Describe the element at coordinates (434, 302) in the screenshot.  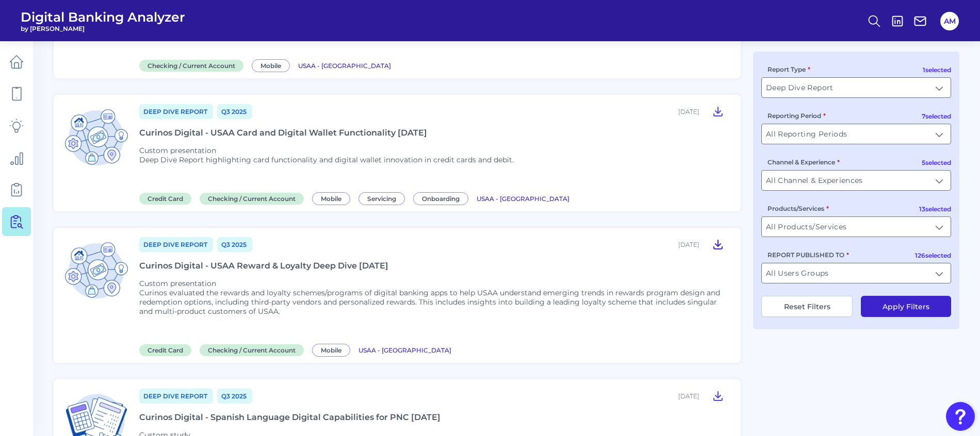
I see `p: Curinos evaluated the rewards and loyalty schemes/programs of digital banking apps to help USAA u...` at that location.